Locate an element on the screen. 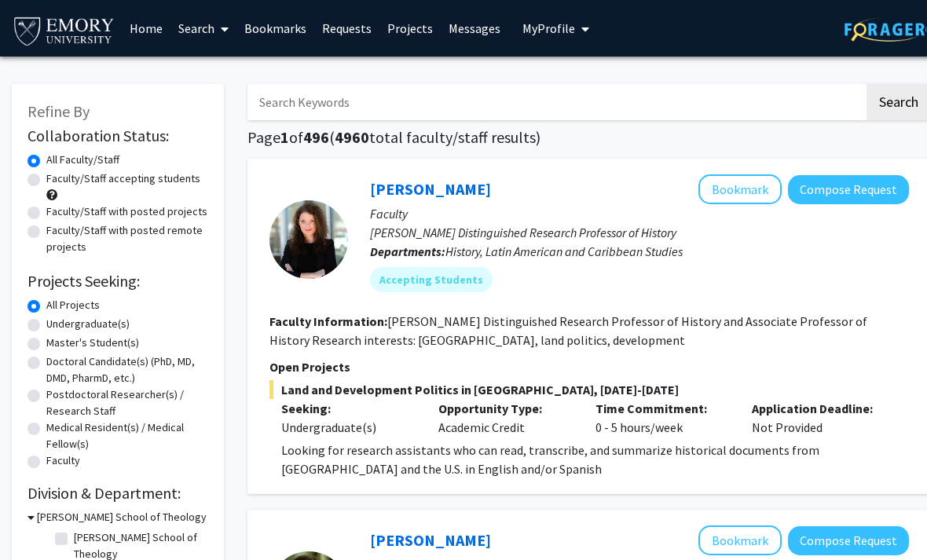 The image size is (927, 560). label: Faculty/Staff with posted remote projects is located at coordinates (127, 239).